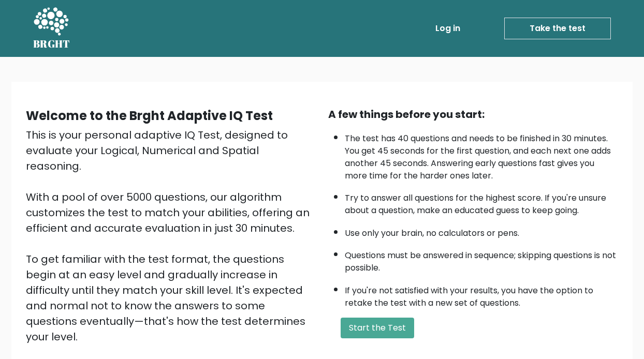 The height and width of the screenshot is (359, 644). Describe the element at coordinates (448, 29) in the screenshot. I see `a: Log in` at that location.